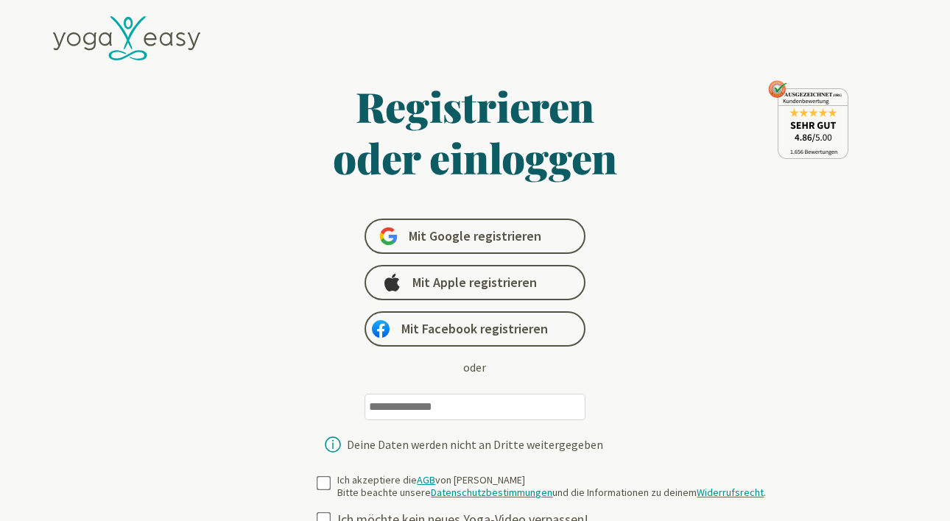  What do you see at coordinates (808, 119) in the screenshot?
I see `img: ausgezeichnet_seal.png` at bounding box center [808, 119].